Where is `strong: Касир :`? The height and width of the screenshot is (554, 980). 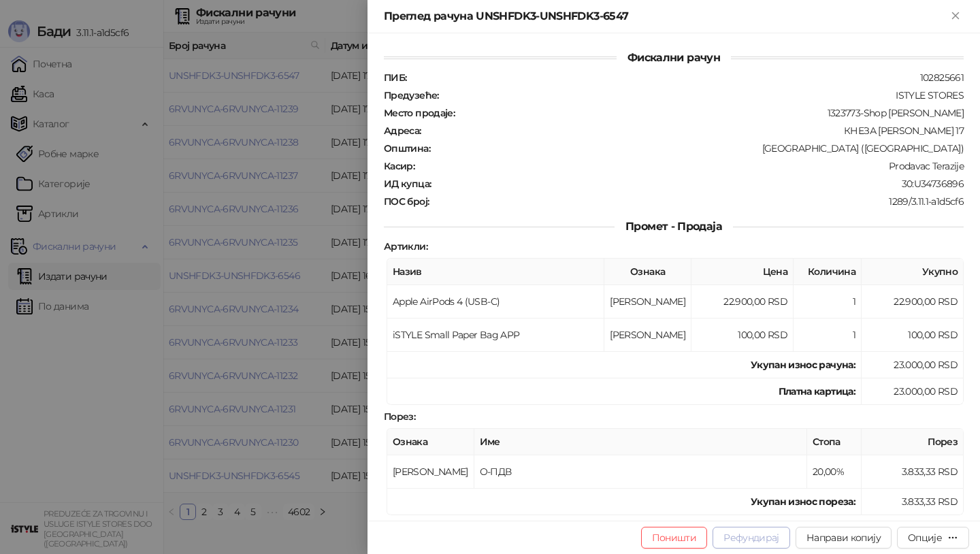 strong: Касир : is located at coordinates (398, 166).